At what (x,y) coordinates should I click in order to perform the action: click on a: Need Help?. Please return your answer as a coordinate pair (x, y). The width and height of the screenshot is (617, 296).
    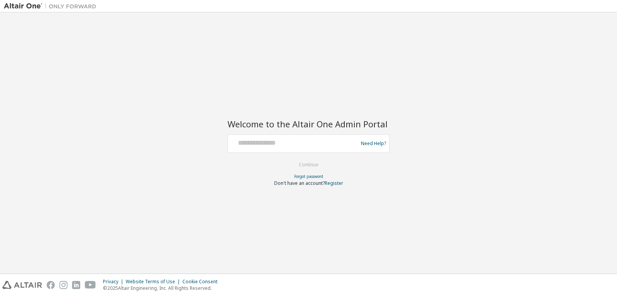
    Looking at the image, I should click on (373, 143).